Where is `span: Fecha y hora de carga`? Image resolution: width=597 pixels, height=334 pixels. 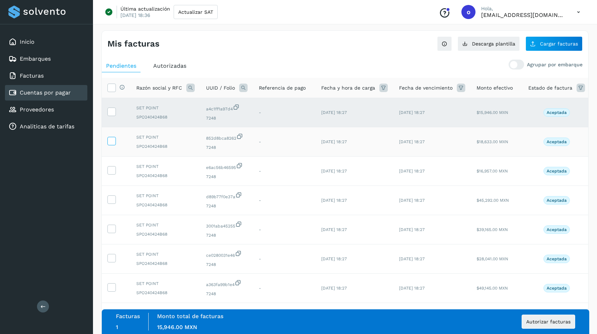 span: Fecha y hora de carga is located at coordinates (348, 88).